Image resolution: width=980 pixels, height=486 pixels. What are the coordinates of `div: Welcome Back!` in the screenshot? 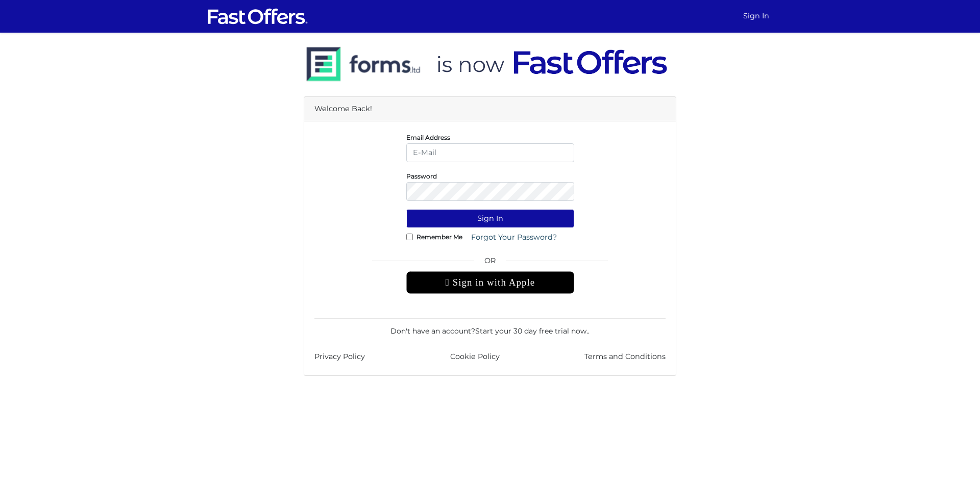 It's located at (490, 110).